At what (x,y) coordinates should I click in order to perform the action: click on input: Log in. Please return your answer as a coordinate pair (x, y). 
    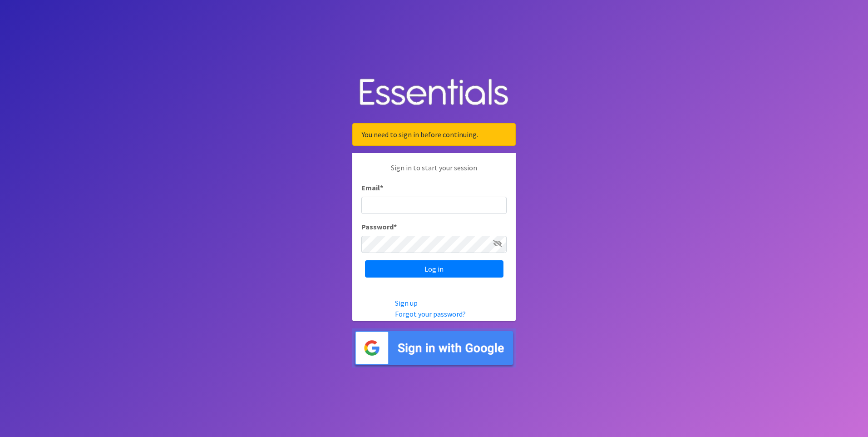
    Looking at the image, I should click on (434, 269).